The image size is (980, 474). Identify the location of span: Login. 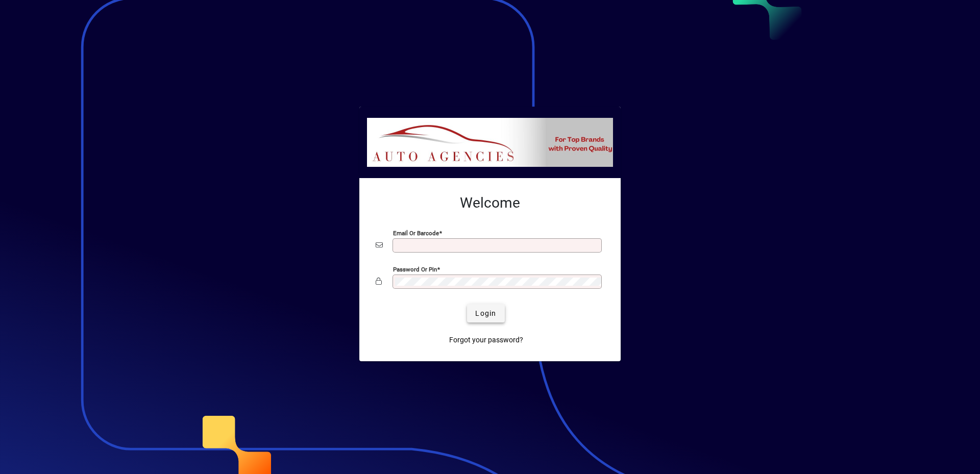
(485, 313).